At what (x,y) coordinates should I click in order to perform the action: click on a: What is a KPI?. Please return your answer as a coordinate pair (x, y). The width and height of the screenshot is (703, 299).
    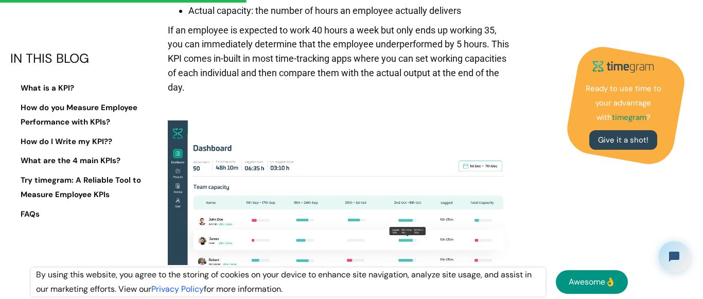
    Looking at the image, I should click on (85, 89).